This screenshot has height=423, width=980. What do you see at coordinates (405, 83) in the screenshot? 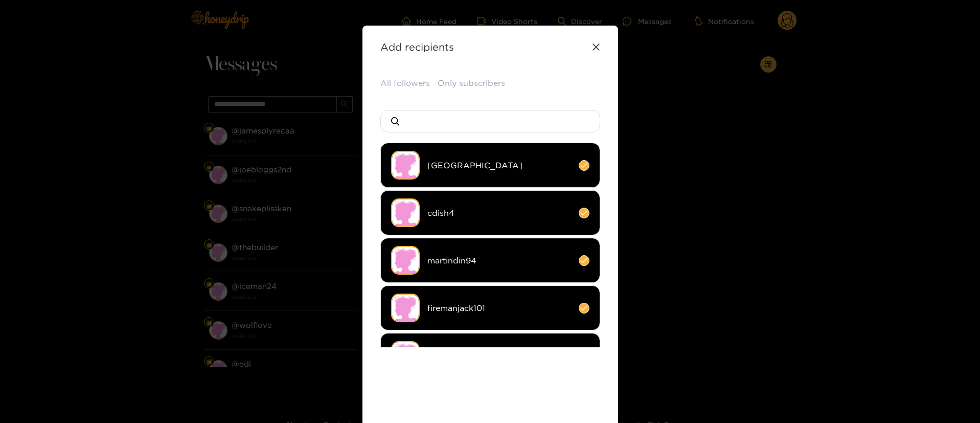
I see `button: All followers` at bounding box center [405, 83].